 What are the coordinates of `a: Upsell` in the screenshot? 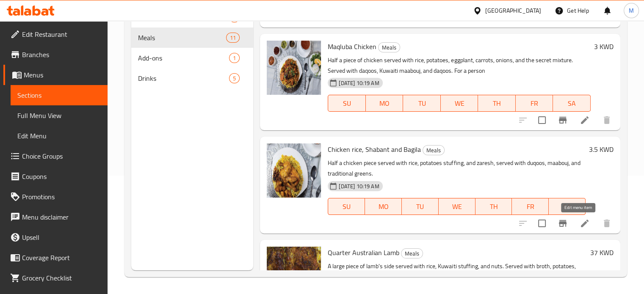 It's located at (56, 237).